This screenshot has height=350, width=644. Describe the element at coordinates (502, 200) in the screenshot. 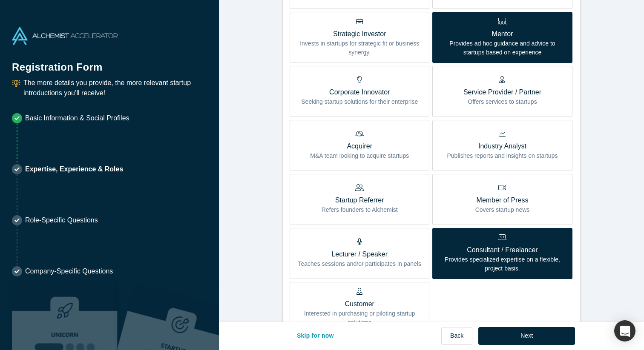

I see `p: Member of Press` at that location.